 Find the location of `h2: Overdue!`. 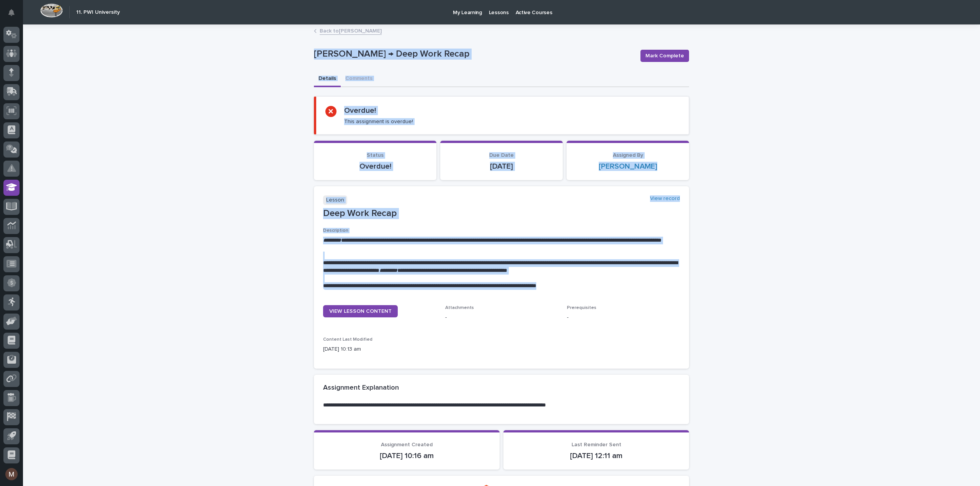

h2: Overdue! is located at coordinates (360, 110).